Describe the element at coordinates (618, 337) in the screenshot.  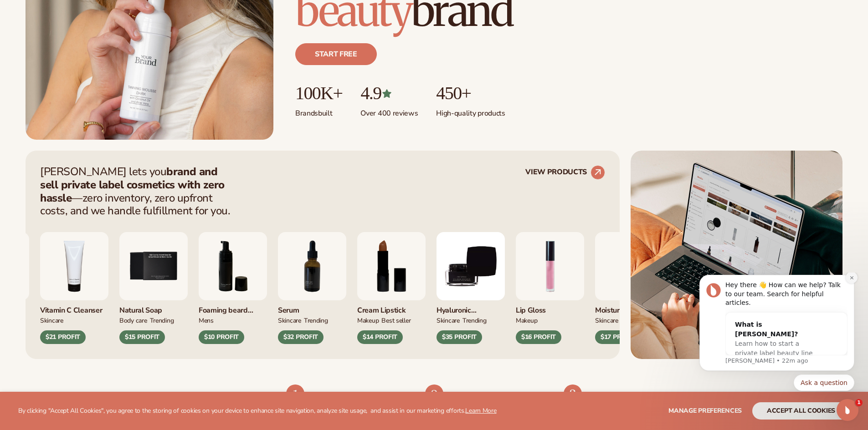
I see `div: $17 PROFIT` at that location.